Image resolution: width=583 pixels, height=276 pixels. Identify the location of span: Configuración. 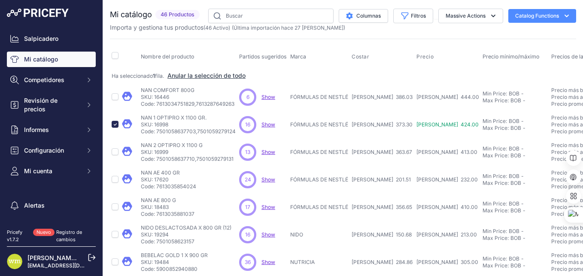
(52, 150).